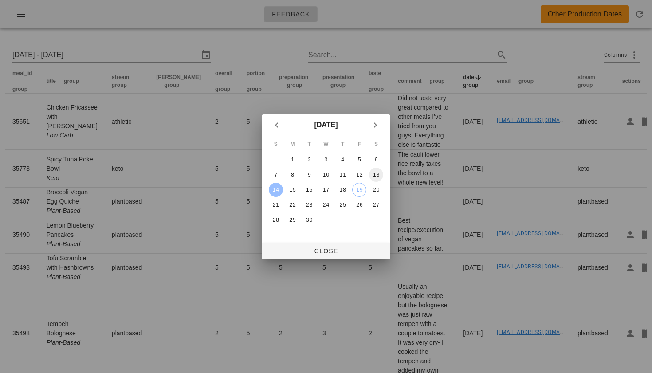  Describe the element at coordinates (376, 175) in the screenshot. I see `button: 13` at that location.